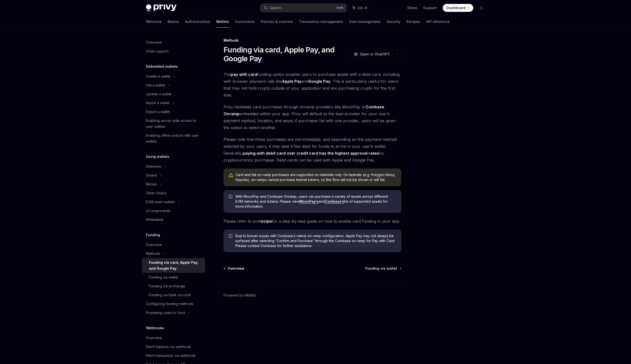  I want to click on a: API reference, so click(438, 22).